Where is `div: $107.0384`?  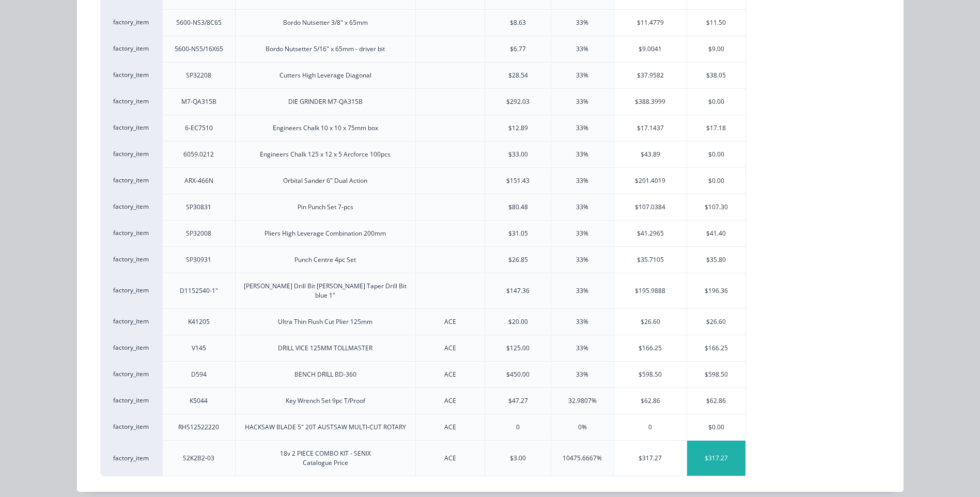
div: $107.0384 is located at coordinates (651, 207).